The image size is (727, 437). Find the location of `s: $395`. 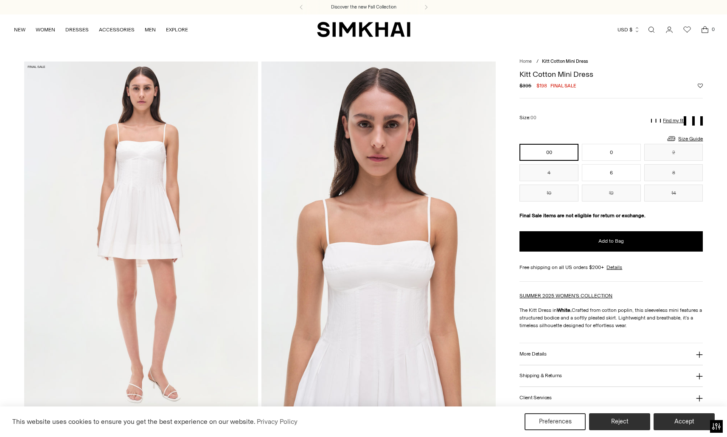

s: $395 is located at coordinates (526, 86).